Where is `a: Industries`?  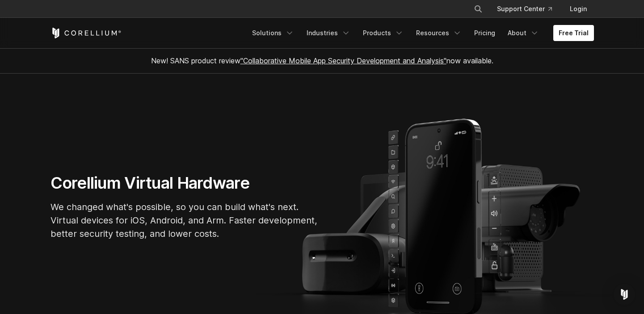 a: Industries is located at coordinates (329, 33).